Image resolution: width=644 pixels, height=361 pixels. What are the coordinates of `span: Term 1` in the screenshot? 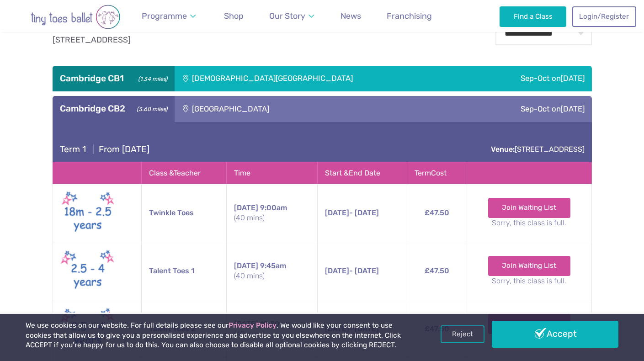 It's located at (72, 149).